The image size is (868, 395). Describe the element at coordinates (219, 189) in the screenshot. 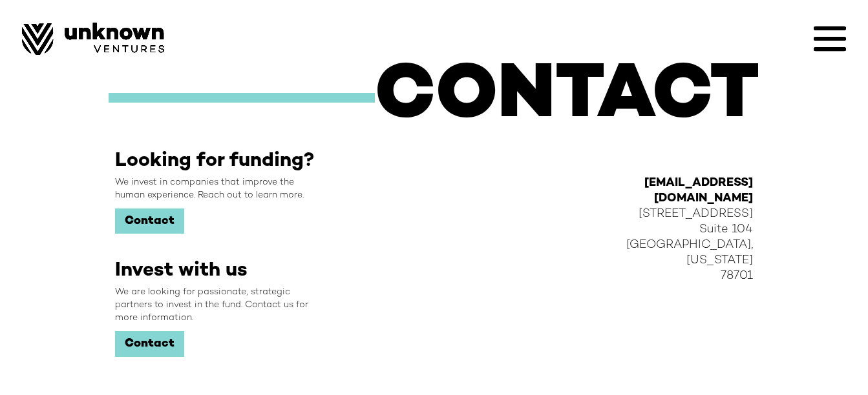

I see `div: We invest in companies that improve the human experience. Reach out to learn more.` at that location.